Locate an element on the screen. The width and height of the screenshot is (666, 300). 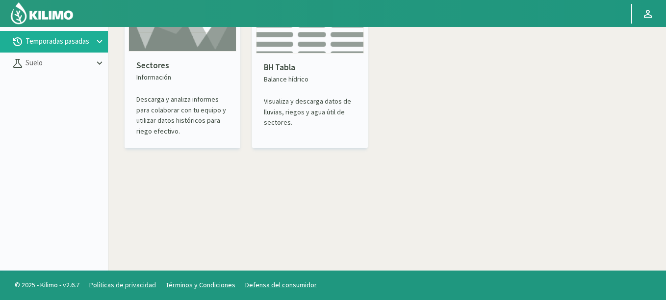
p: Información is located at coordinates (182, 77).